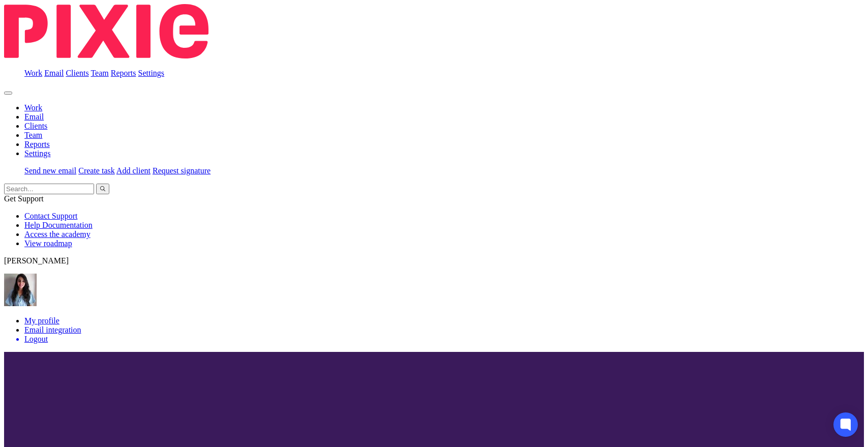 The height and width of the screenshot is (447, 868). I want to click on button: Search, so click(103, 189).